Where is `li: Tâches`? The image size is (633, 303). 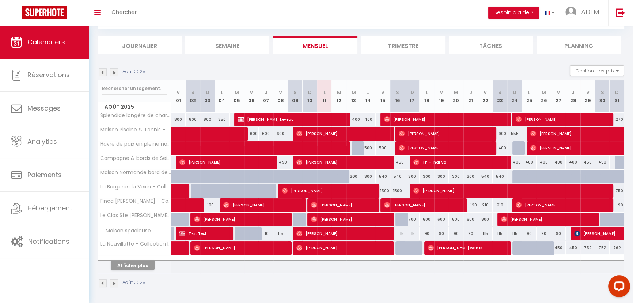 li: Tâches is located at coordinates (491, 45).